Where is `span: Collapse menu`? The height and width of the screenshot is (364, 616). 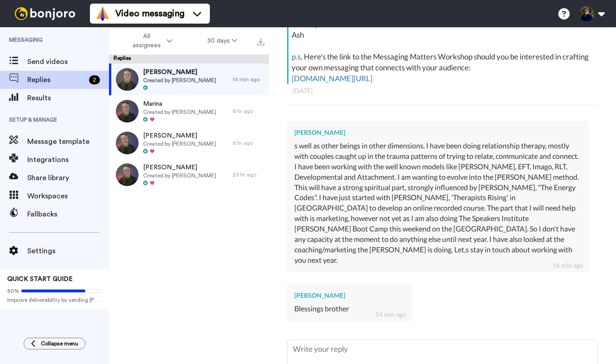 span: Collapse menu is located at coordinates (60, 344).